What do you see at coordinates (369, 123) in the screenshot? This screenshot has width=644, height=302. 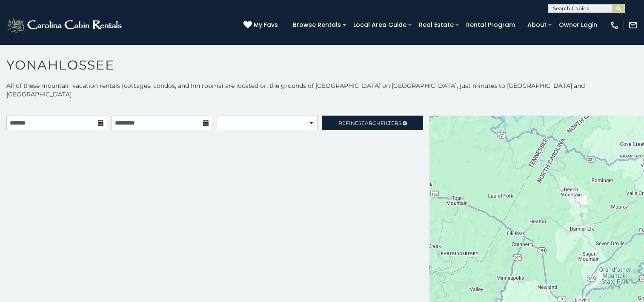 I see `span: Search` at bounding box center [369, 123].